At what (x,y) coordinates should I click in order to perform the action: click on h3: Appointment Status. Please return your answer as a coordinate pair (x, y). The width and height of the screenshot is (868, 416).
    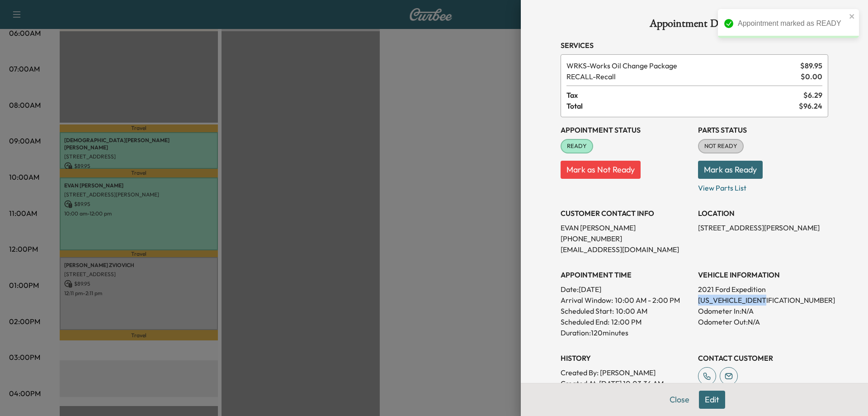
    Looking at the image, I should click on (626, 130).